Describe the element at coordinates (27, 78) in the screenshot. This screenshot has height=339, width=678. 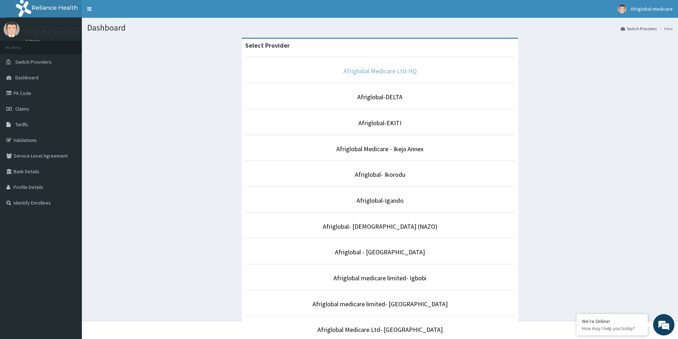
I see `span: Dashboard` at that location.